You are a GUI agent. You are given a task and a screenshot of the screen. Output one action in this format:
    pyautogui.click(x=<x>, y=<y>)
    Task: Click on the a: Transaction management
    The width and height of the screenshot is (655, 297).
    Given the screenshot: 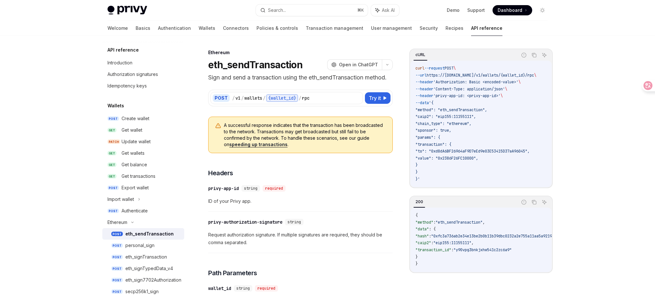 What is the action you would take?
    pyautogui.click(x=335, y=28)
    